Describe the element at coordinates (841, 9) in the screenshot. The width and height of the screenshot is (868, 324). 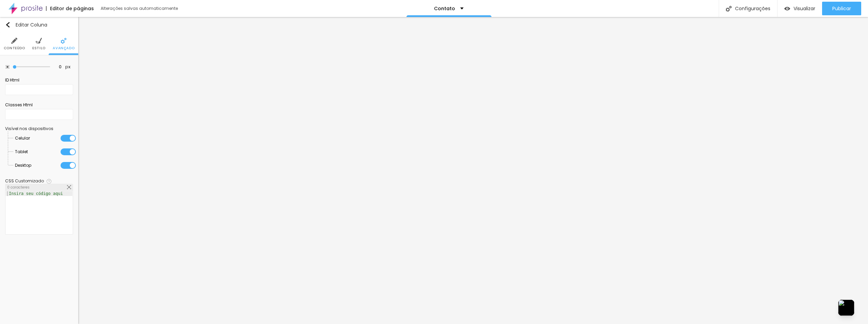
I see `span: Publicar` at that location.